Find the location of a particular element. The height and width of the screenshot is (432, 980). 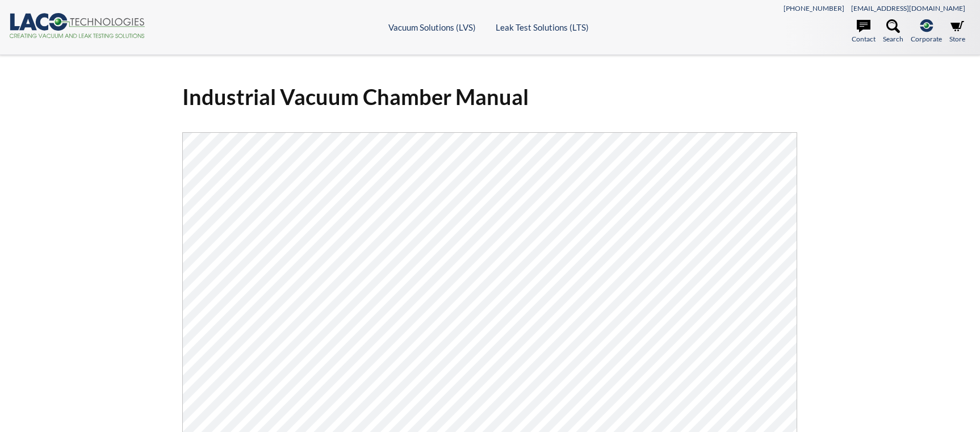

a: Leak Test Solutions (LTS) is located at coordinates (542, 27).